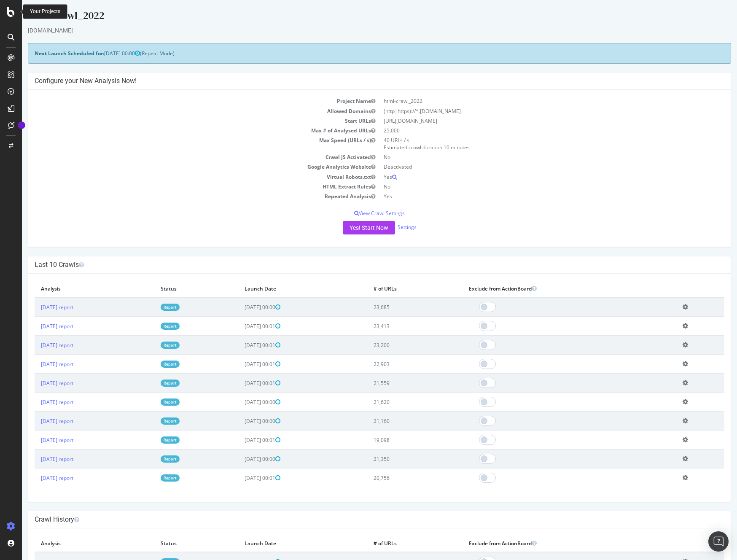 The image size is (737, 560). What do you see at coordinates (531, 101) in the screenshot?
I see `td: html-crawl_2022` at bounding box center [531, 101].